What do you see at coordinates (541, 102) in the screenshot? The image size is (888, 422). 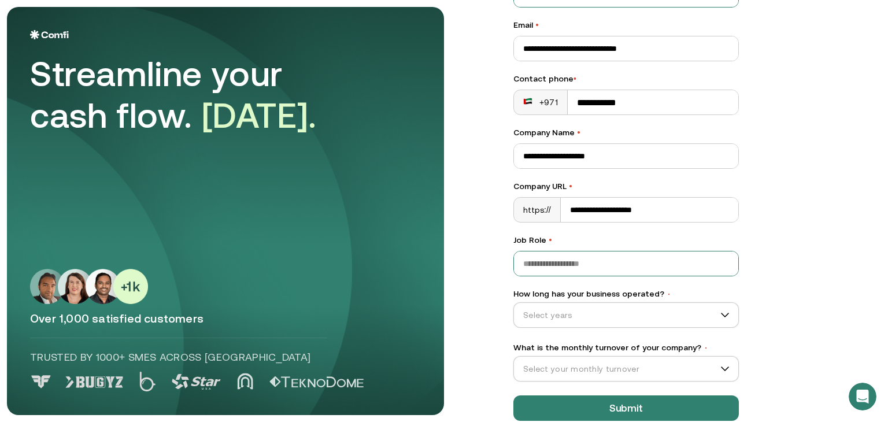 I see `div: +971` at bounding box center [541, 102].